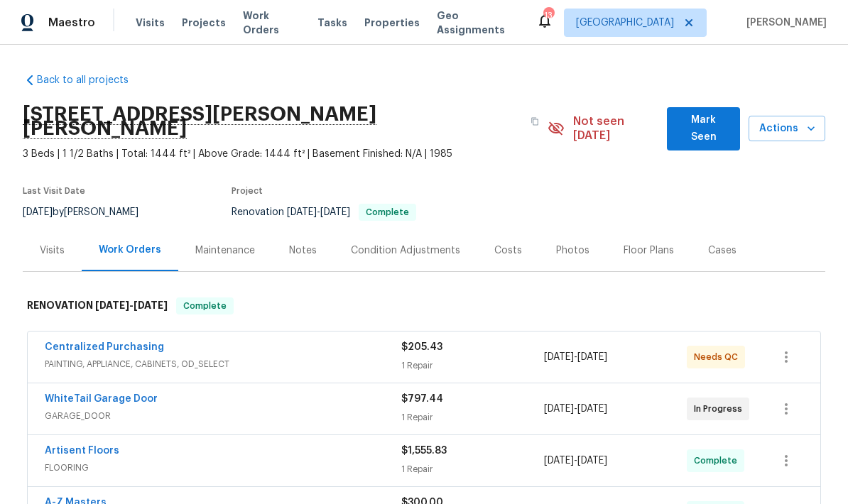  Describe the element at coordinates (104, 347) in the screenshot. I see `a: Centralized Purchasing` at that location.